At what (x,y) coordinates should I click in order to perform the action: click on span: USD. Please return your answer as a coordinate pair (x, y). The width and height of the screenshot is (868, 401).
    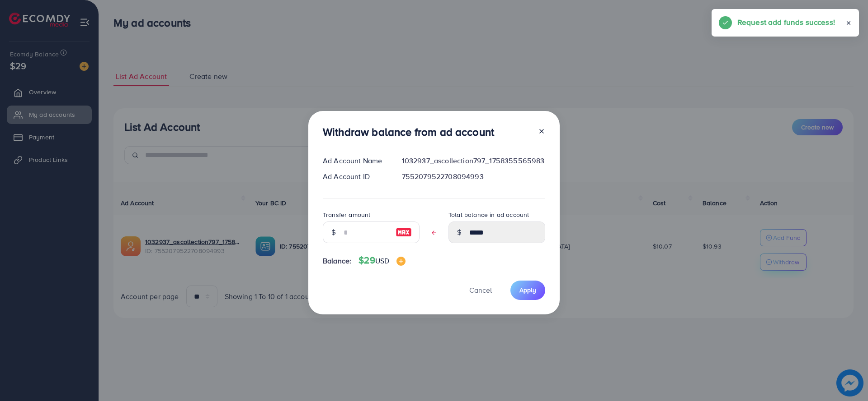
    Looking at the image, I should click on (382, 261).